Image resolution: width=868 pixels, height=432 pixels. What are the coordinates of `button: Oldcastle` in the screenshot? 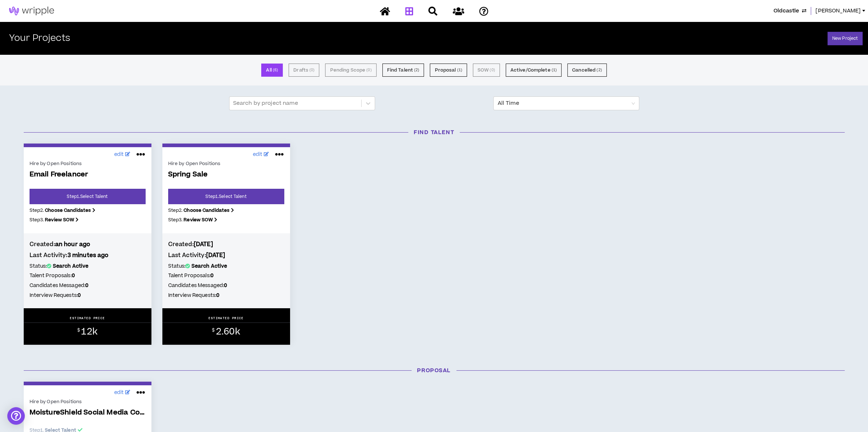 It's located at (790, 11).